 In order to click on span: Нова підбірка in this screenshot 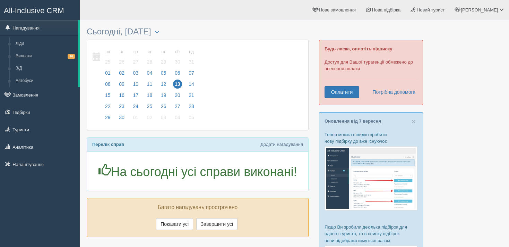, I will do `click(387, 10)`.